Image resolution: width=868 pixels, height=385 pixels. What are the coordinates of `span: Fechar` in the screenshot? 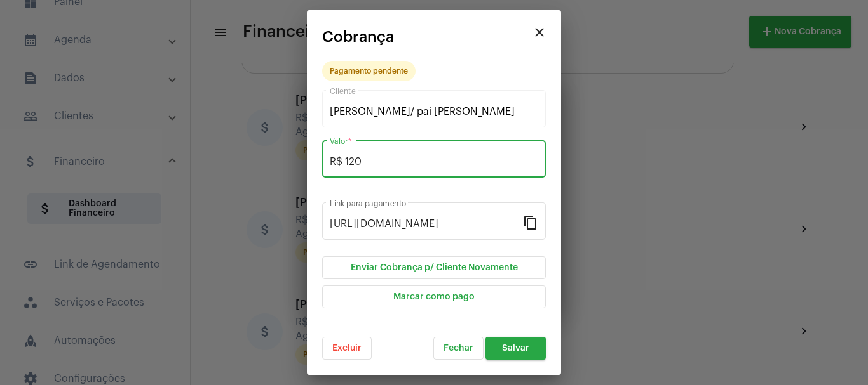 It's located at (458, 349).